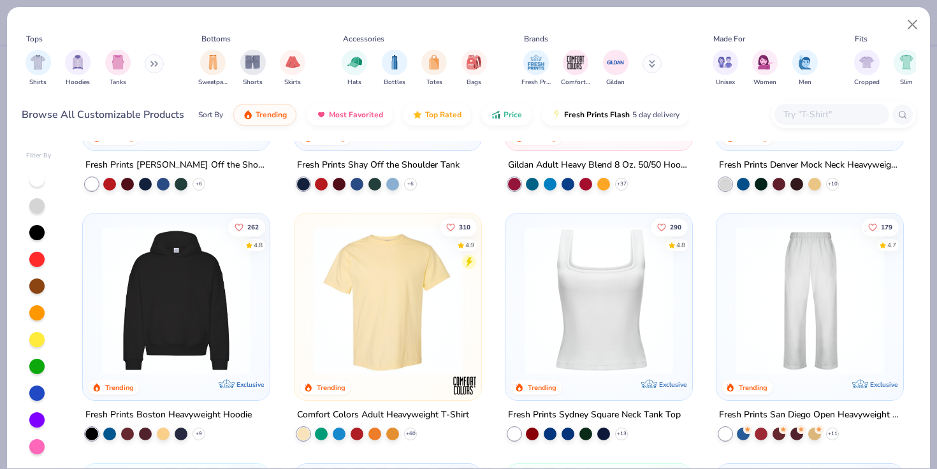 This screenshot has width=937, height=469. I want to click on div: Accessories, so click(363, 39).